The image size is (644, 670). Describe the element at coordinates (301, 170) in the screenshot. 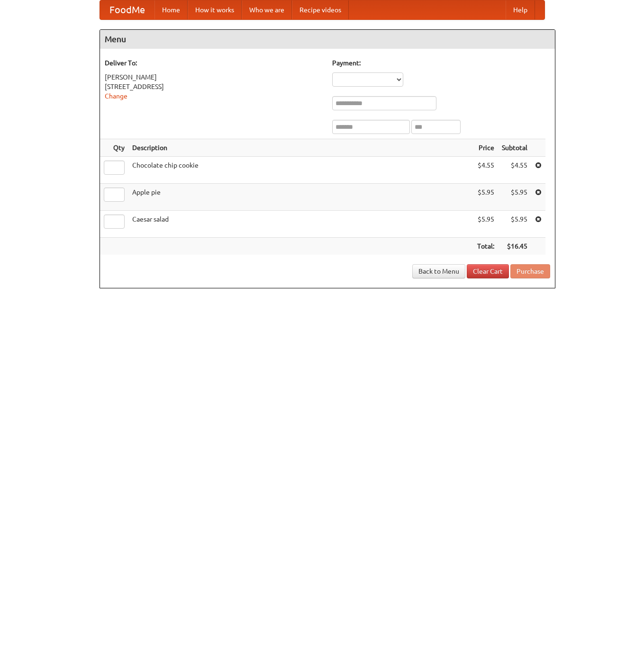

I see `td: Chocolate chip cookie` at that location.